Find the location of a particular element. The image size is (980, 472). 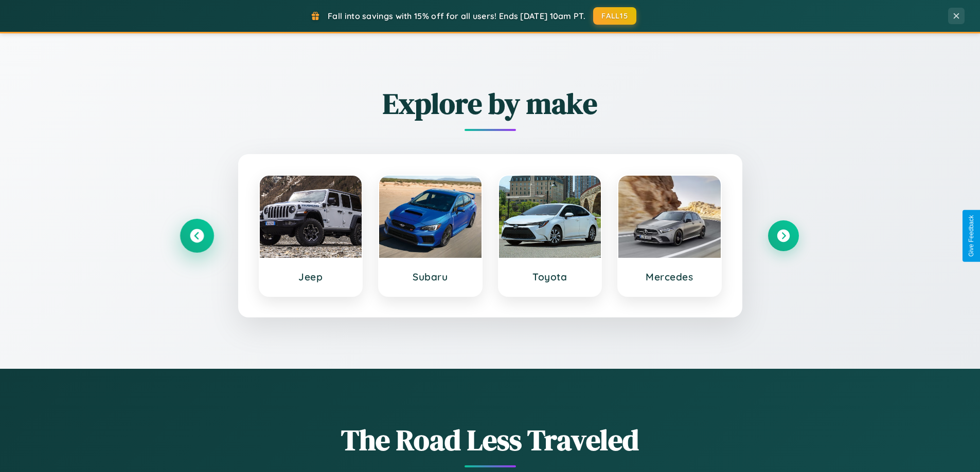

h3: Toyota is located at coordinates (550, 277).